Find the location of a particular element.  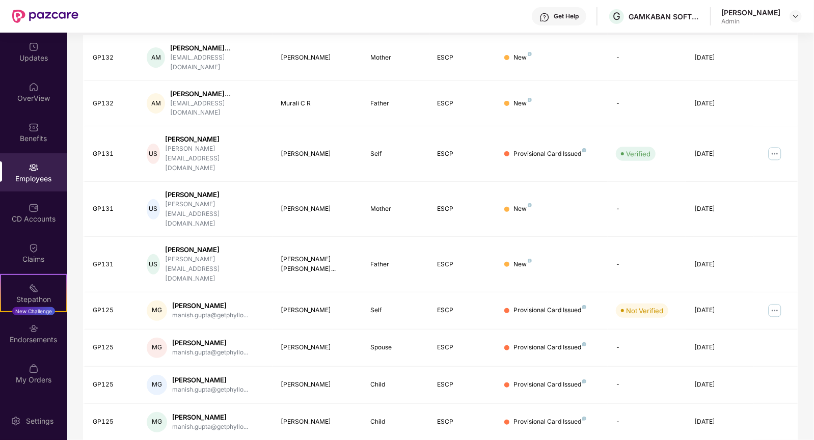

div: Spouse is located at coordinates (396, 348).